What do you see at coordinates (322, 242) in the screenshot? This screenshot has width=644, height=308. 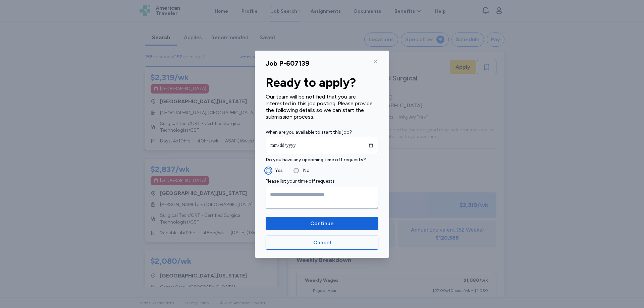 I see `span: Cancel` at bounding box center [322, 242].